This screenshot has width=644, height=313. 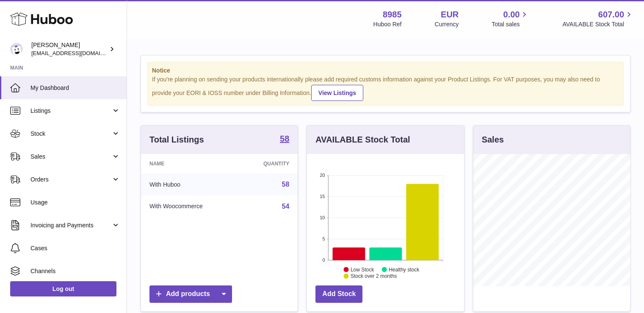 I want to click on text: 5, so click(x=324, y=238).